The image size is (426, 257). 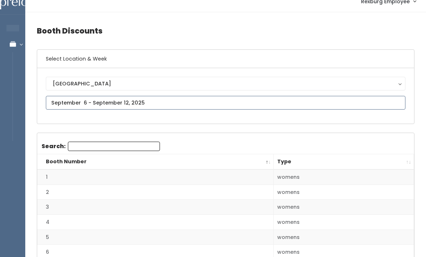 I want to click on h4: Booth Discounts, so click(x=226, y=31).